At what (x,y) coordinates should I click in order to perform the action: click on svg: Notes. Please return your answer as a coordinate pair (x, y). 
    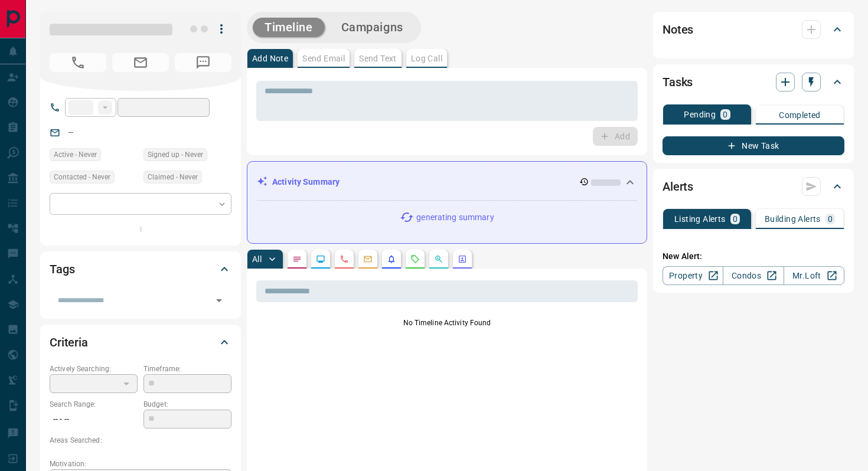
    Looking at the image, I should click on (297, 259).